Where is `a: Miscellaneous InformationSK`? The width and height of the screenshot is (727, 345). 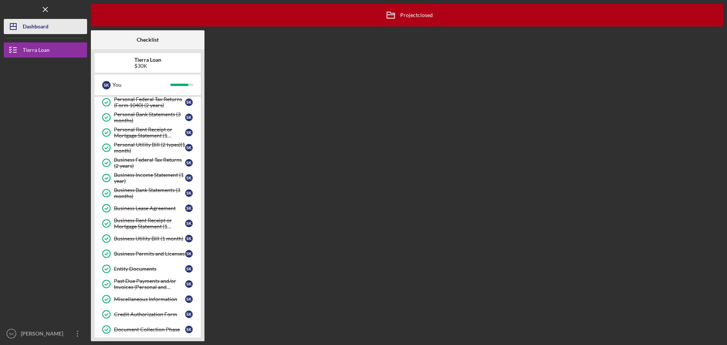
a: Miscellaneous InformationSK is located at coordinates (148, 299).